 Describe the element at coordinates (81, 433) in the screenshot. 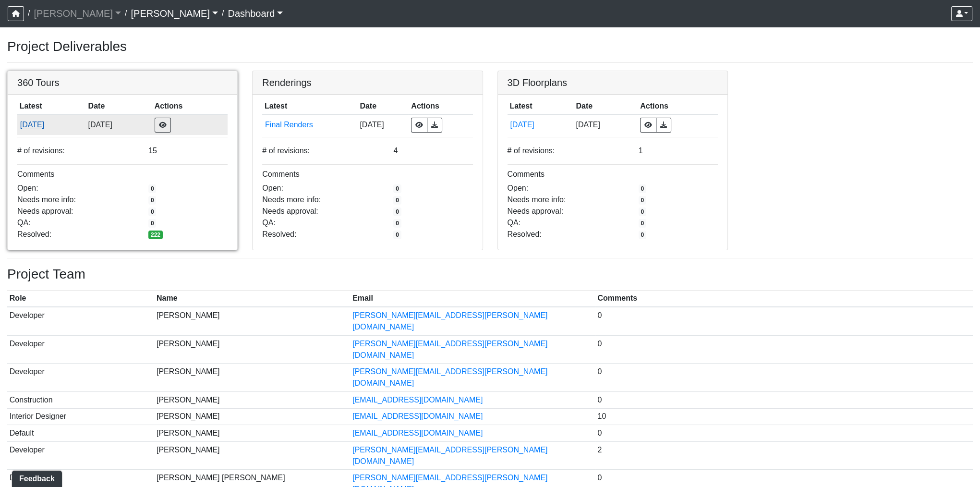

I see `td: Default` at that location.